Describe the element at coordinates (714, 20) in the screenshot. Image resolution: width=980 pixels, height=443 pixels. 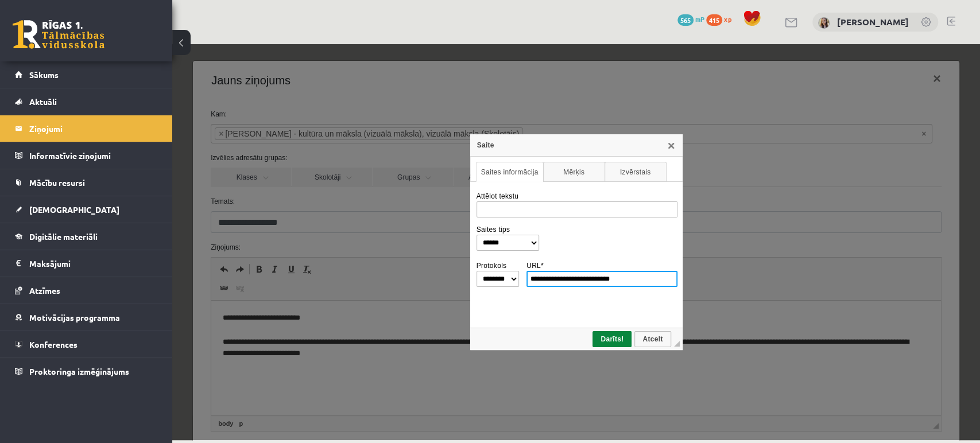
I see `span: 415` at that location.